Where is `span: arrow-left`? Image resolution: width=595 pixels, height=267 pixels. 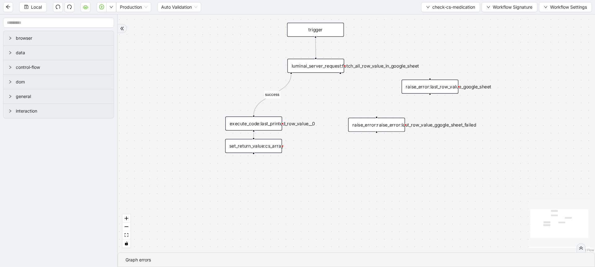
span: arrow-left is located at coordinates (8, 7).